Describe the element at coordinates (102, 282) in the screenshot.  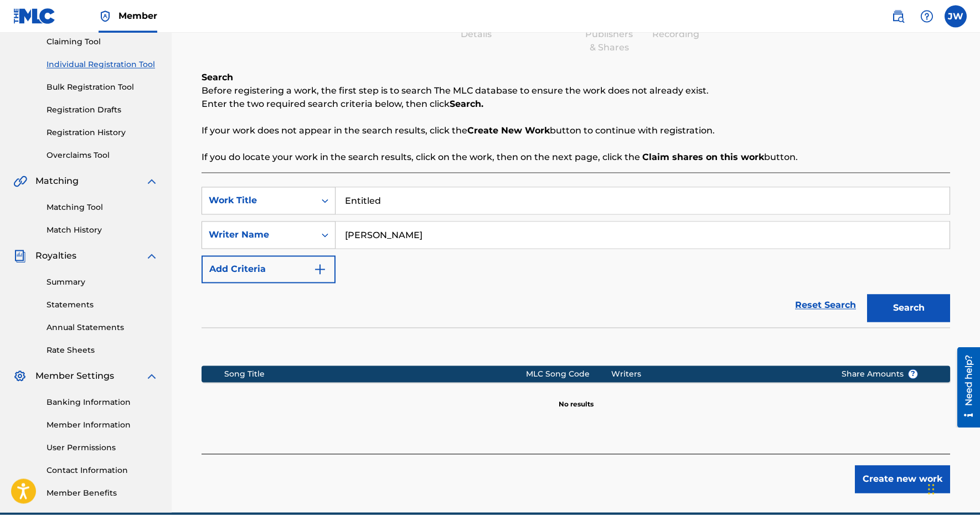
I see `a: Summary` at that location.